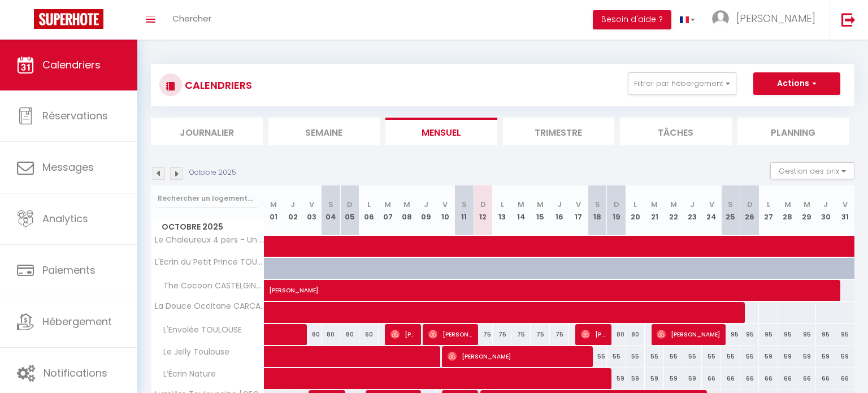 The image size is (868, 393). What do you see at coordinates (540, 211) in the screenshot?
I see `th: 15` at bounding box center [540, 211].